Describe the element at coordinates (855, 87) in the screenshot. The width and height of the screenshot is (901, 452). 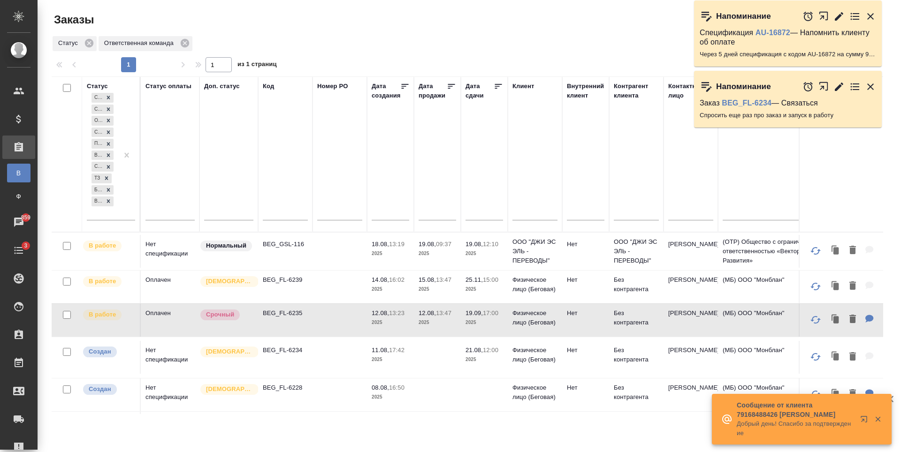
I see `button: Перейти в todo` at that location.